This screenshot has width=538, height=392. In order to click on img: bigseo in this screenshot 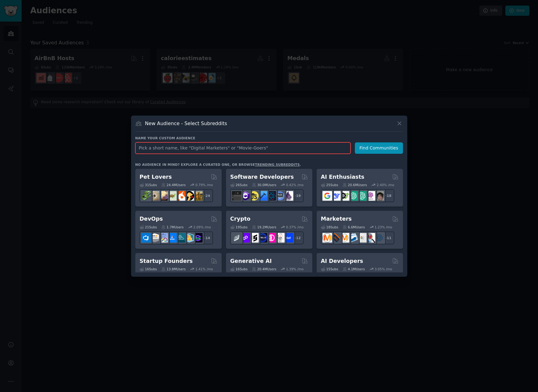, I will do `click(336, 238)`.